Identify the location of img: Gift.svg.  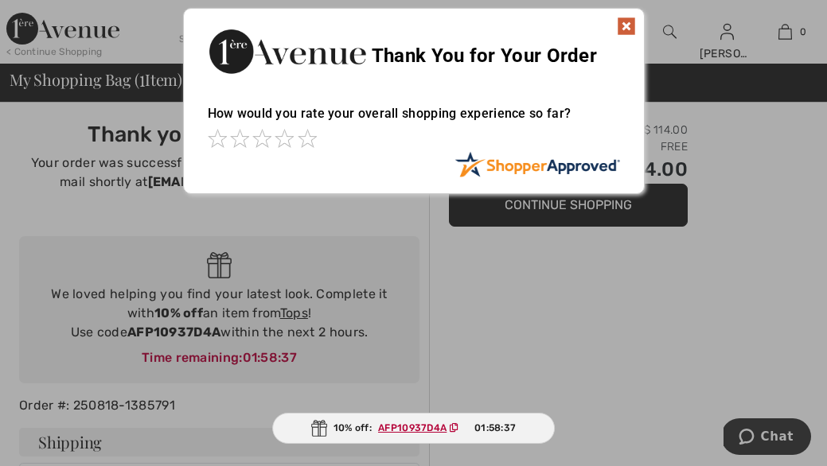
(319, 428).